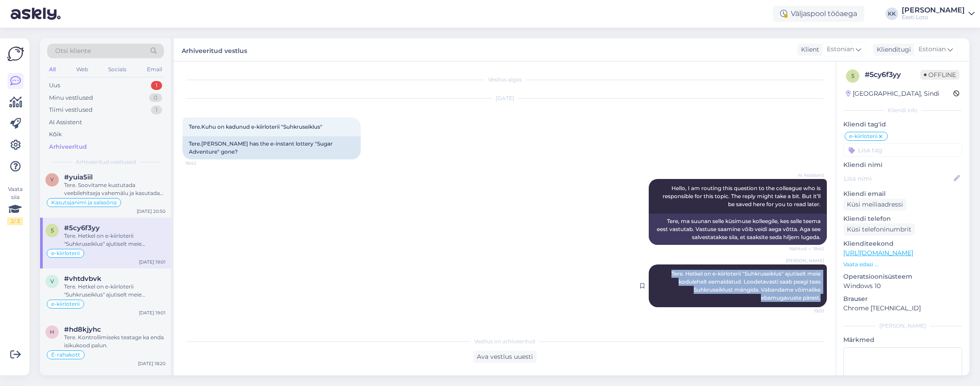 This screenshot has width=980, height=386. What do you see at coordinates (84, 202) in the screenshot?
I see `span: Kasutajanimi ja salasõna` at bounding box center [84, 202].